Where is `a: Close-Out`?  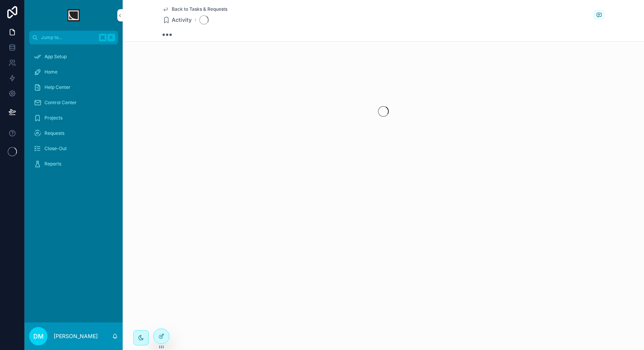 a: Close-Out is located at coordinates (73, 149).